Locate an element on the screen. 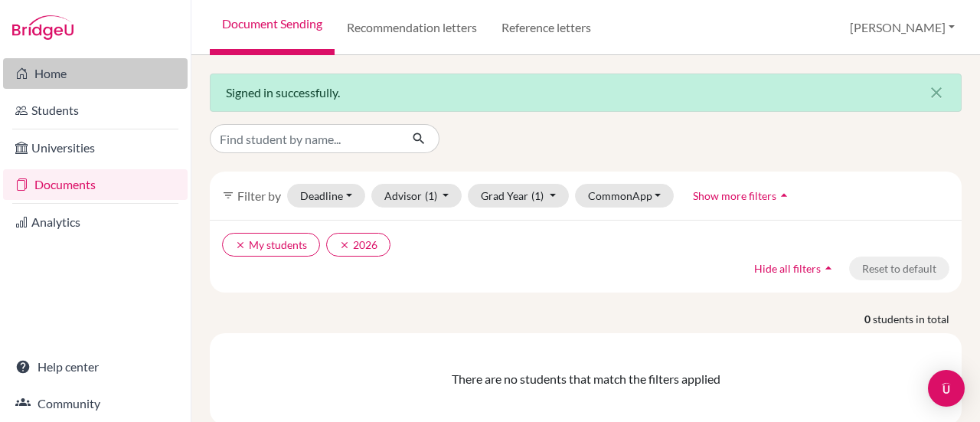 The image size is (980, 422). span: Hide all filters is located at coordinates (787, 268).